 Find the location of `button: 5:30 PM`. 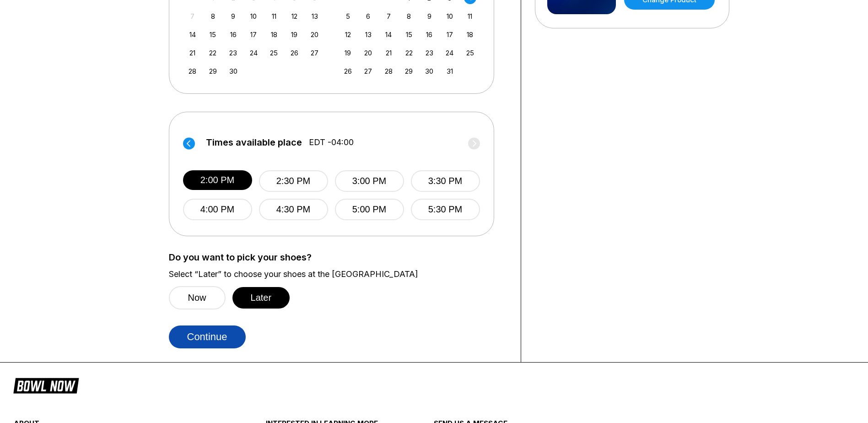

button: 5:30 PM is located at coordinates (445, 209).